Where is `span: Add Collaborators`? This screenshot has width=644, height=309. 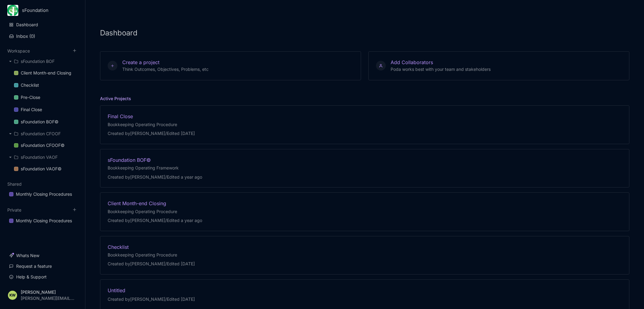 span: Add Collaborators is located at coordinates (412, 63).